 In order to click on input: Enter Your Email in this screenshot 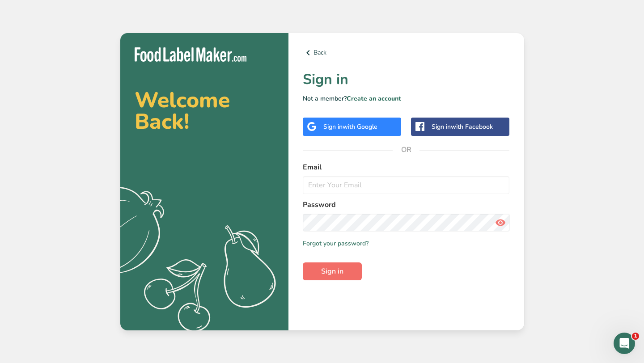, I will do `click(406, 185)`.